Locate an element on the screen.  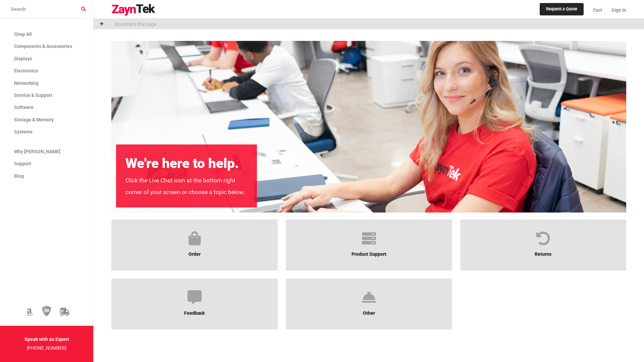
a: Request a Quote is located at coordinates (562, 9).